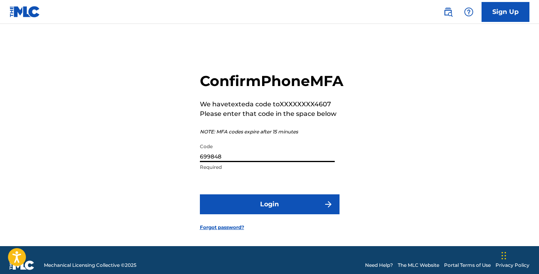  What do you see at coordinates (272, 105) in the screenshot?
I see `p: We have texted a code to XXXXXXXX4607` at bounding box center [272, 105].